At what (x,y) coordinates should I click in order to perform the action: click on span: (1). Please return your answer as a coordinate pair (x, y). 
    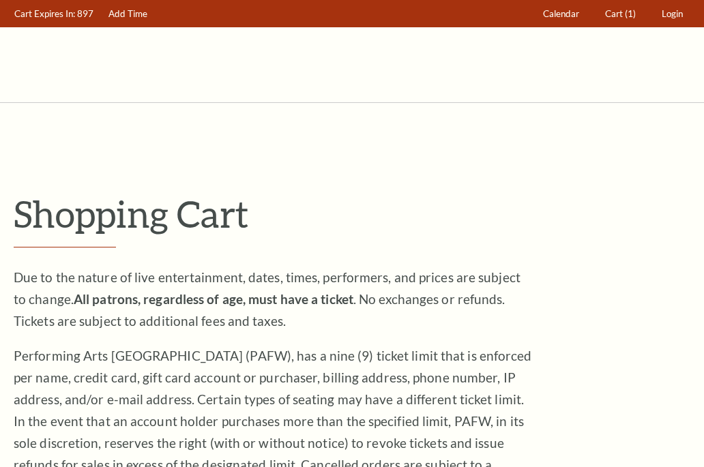
    Looking at the image, I should click on (630, 14).